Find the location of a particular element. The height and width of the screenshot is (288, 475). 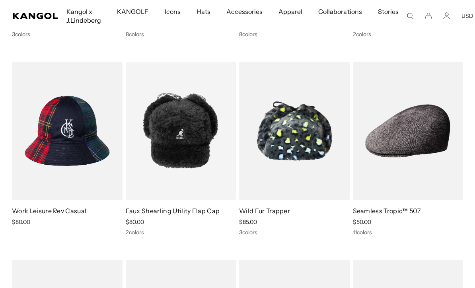

div: 11 colors is located at coordinates (408, 232).